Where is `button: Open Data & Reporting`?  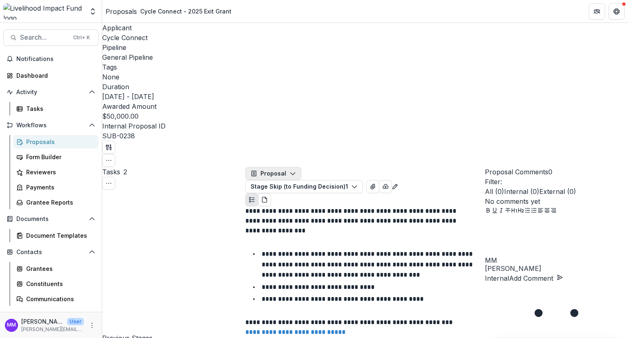 button: Open Data & Reporting is located at coordinates (51, 315).